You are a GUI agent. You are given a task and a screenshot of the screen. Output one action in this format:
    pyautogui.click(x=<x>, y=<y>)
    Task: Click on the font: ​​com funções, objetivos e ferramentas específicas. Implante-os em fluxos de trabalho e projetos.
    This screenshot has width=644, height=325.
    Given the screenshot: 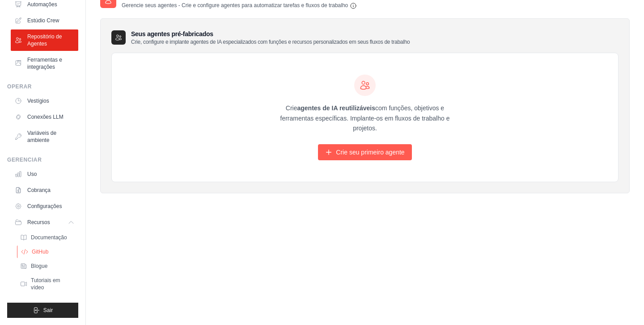 What is the action you would take?
    pyautogui.click(x=365, y=118)
    